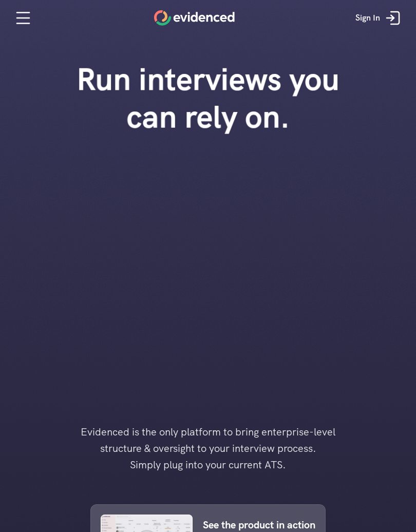 Image resolution: width=416 pixels, height=532 pixels. What do you see at coordinates (208, 98) in the screenshot?
I see `h1: Run interviews you can rely on.` at bounding box center [208, 98].